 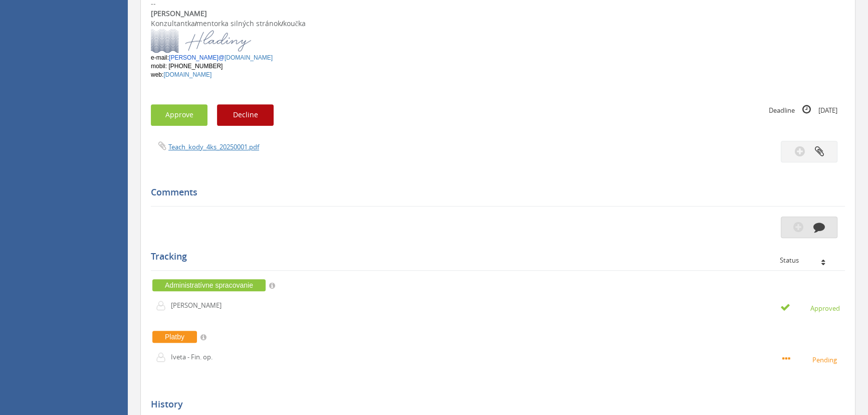 What do you see at coordinates (494, 404) in the screenshot?
I see `h5: History` at bounding box center [494, 404].